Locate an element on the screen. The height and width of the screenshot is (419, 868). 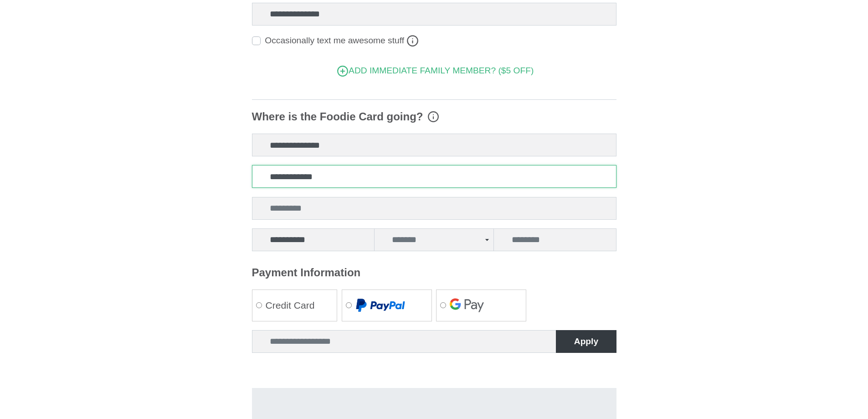
button: Apply is located at coordinates (586, 341).